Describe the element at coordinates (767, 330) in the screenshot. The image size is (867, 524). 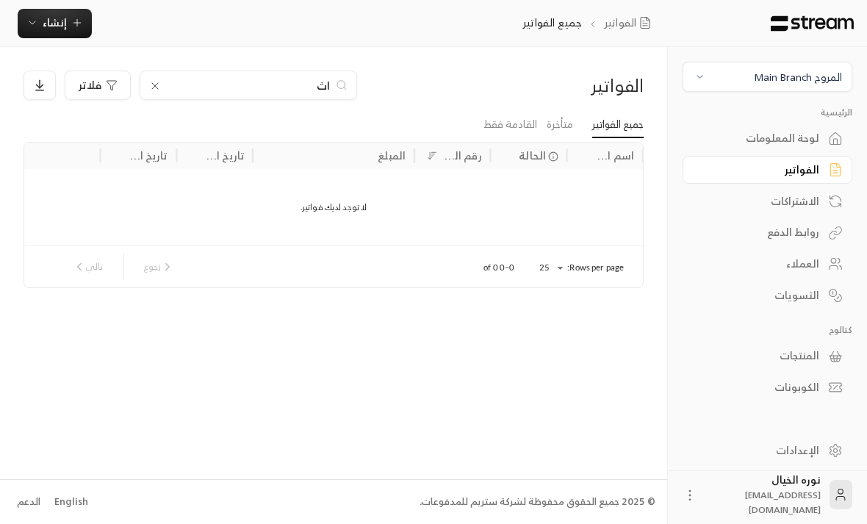
I see `p: كتالوج` at that location.